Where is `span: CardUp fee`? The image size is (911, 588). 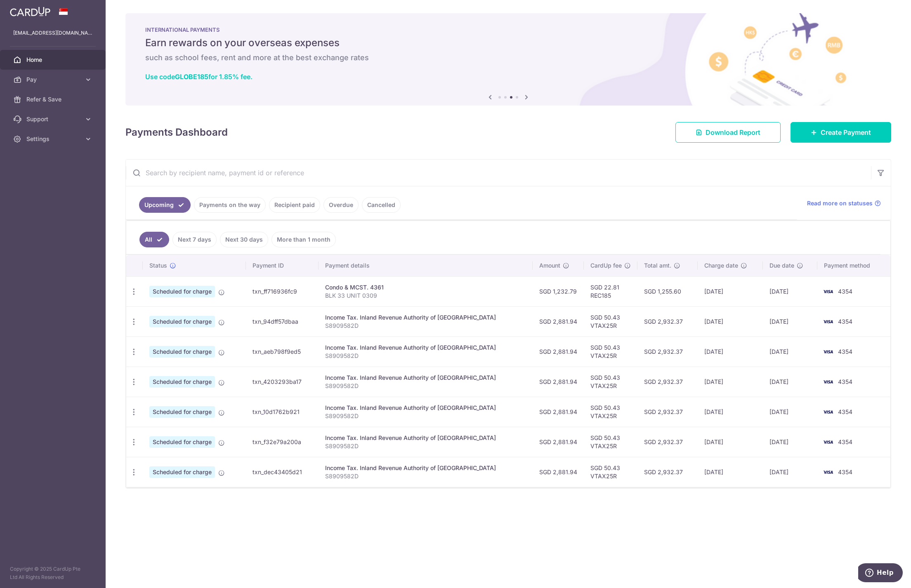 span: CardUp fee is located at coordinates (606, 266).